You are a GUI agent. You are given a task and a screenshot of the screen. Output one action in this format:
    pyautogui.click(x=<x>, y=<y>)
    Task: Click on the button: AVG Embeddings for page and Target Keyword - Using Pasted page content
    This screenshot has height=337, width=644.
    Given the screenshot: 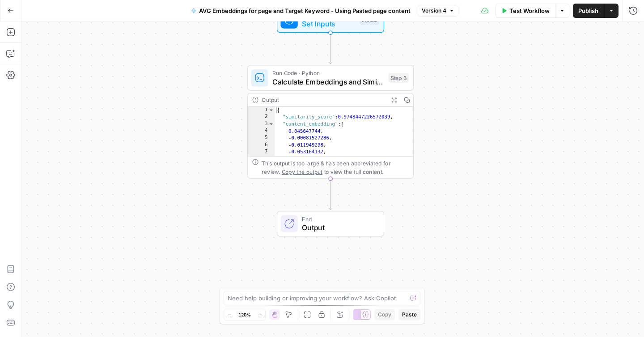 What is the action you would take?
    pyautogui.click(x=300, y=11)
    